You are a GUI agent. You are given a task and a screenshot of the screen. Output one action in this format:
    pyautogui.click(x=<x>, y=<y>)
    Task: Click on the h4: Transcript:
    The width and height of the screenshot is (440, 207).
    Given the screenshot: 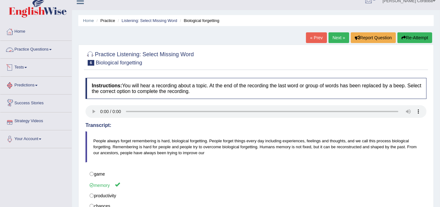 What is the action you would take?
    pyautogui.click(x=256, y=125)
    